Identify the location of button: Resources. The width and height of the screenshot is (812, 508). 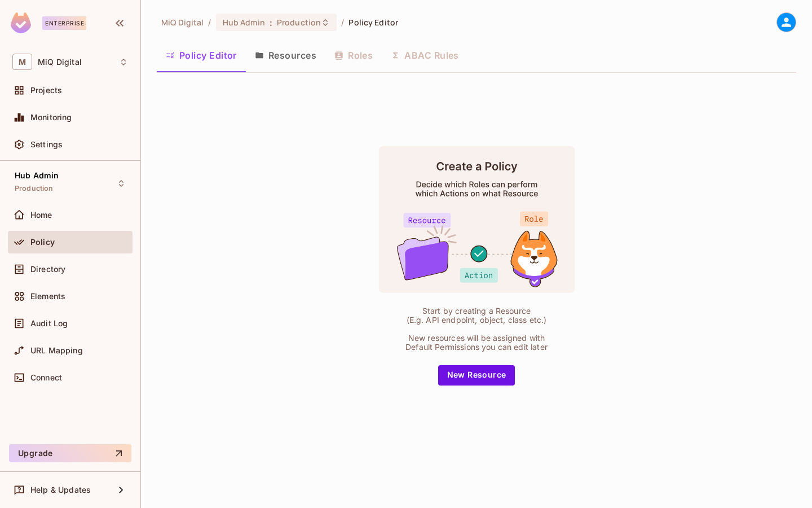
(285, 55).